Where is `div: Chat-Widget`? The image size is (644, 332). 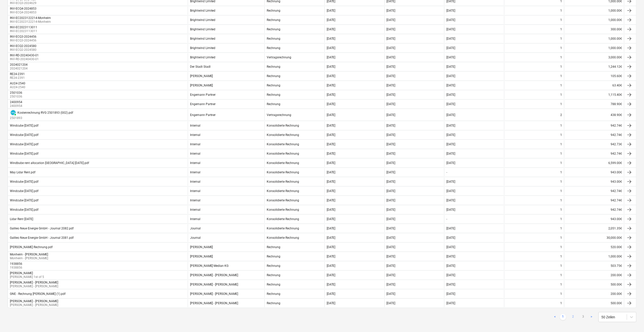 div: Chat-Widget is located at coordinates (632, 320).